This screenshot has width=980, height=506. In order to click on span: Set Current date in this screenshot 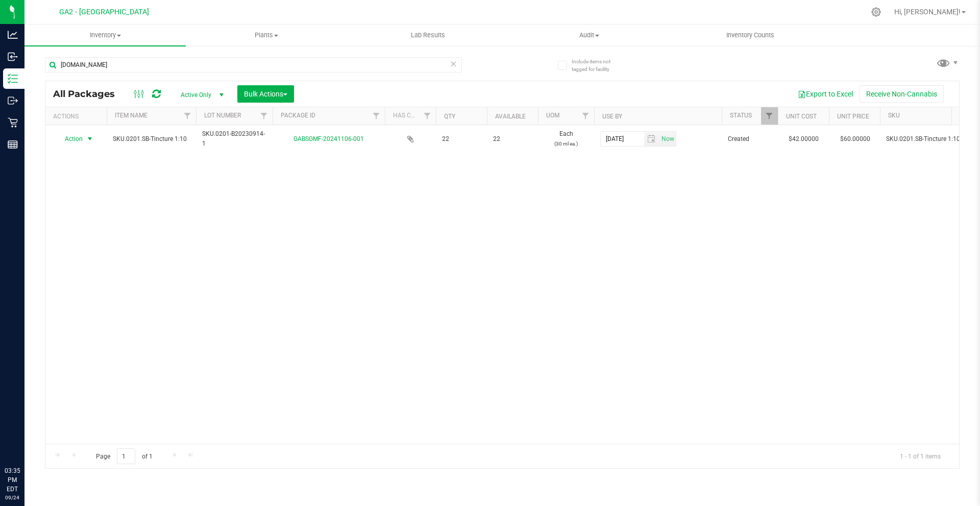, I will do `click(668, 139)`.